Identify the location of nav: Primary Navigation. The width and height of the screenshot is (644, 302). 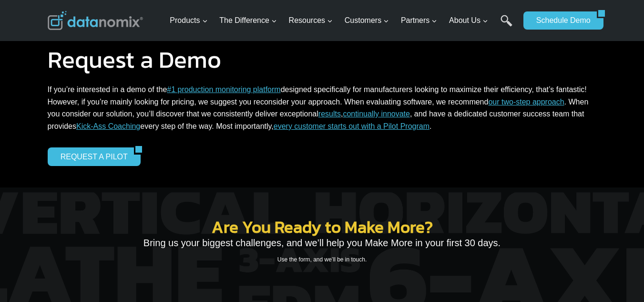
(342, 21).